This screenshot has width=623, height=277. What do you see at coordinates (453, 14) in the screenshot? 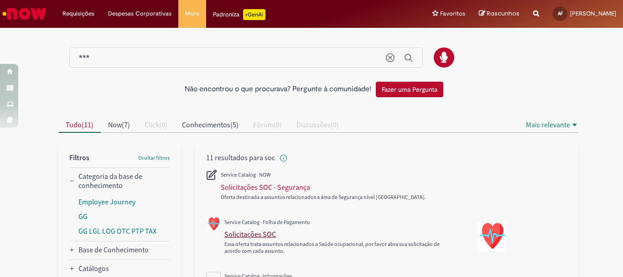
I see `span: Favoritos` at bounding box center [453, 14].